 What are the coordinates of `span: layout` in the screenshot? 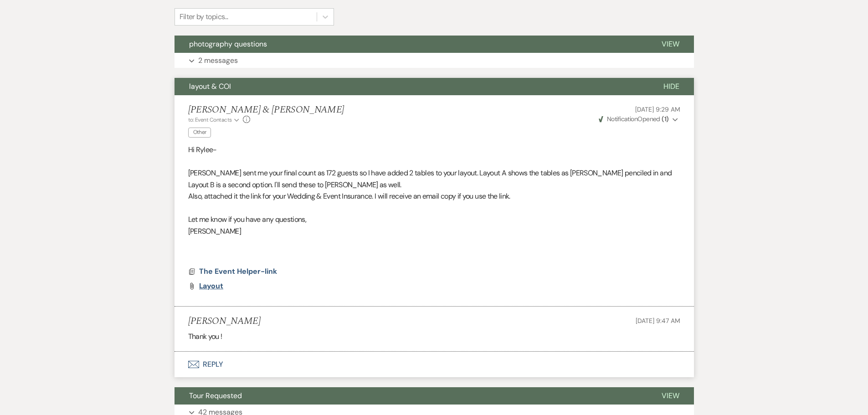 It's located at (212, 286).